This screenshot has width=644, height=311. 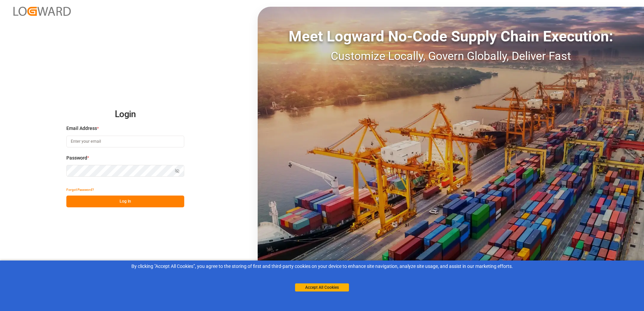 I want to click on span: Password, so click(x=77, y=158).